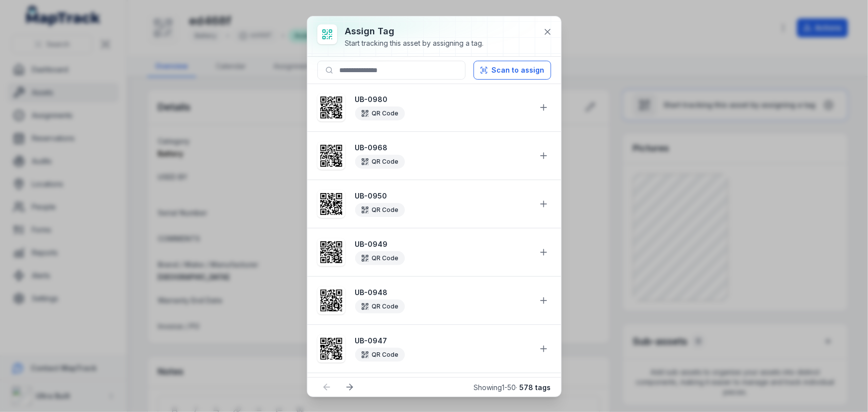 The width and height of the screenshot is (868, 412). What do you see at coordinates (512, 387) in the screenshot?
I see `span: Showing 1 - 50 ·` at bounding box center [512, 387].